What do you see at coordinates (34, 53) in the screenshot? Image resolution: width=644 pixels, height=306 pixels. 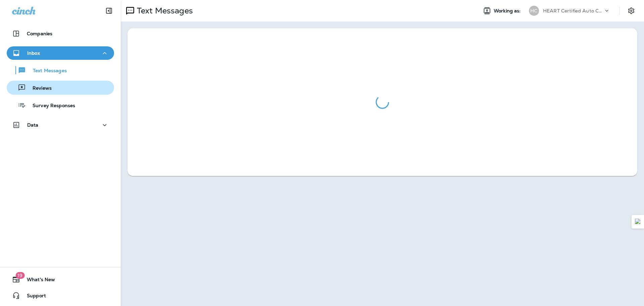 I see `p: Inbox` at bounding box center [34, 53].